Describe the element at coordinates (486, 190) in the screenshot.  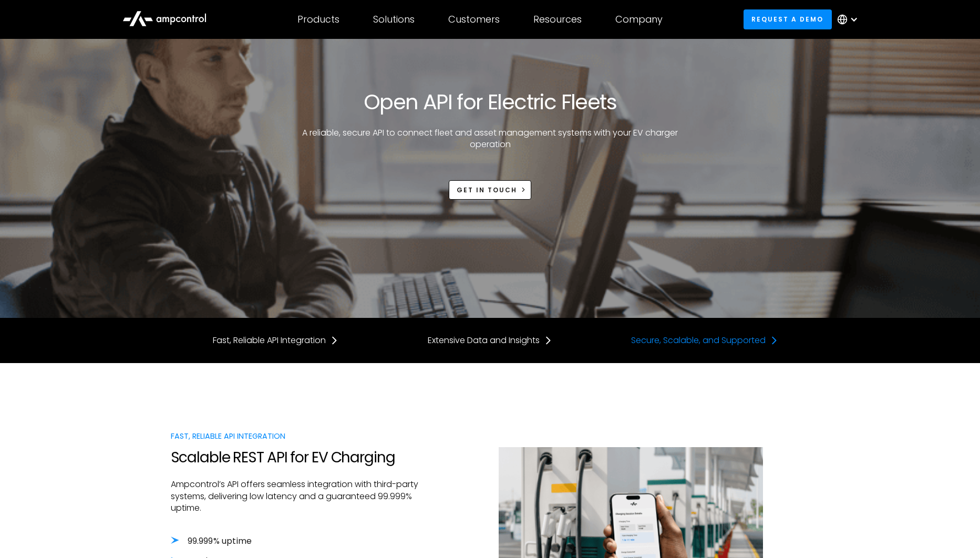
I see `div: Get in touch` at that location.